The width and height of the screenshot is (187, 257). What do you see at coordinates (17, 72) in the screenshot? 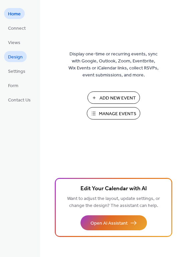
I see `span: Settings` at bounding box center [17, 72].